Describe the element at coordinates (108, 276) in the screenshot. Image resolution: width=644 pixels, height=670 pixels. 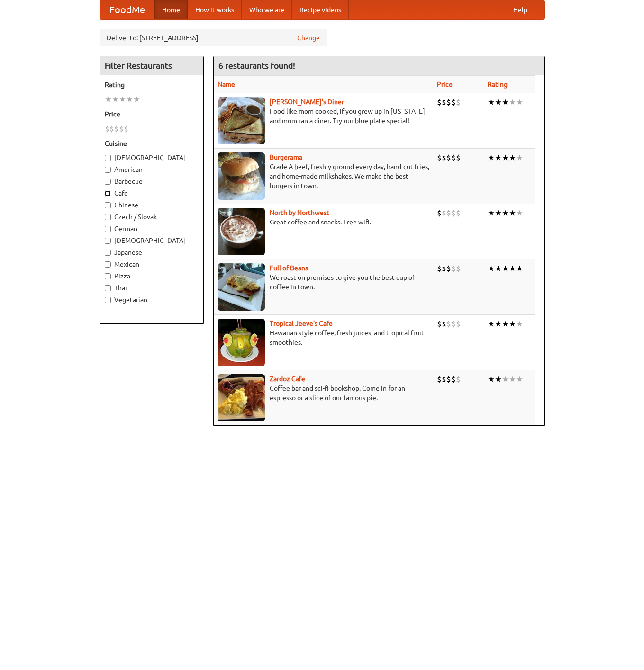
I see `input: Pizza` at that location.